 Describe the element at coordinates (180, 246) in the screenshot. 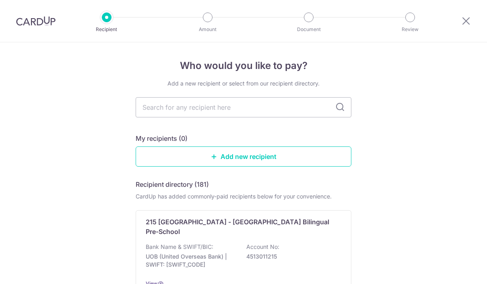

I see `p: Bank Name & SWIFT/BIC:` at that location.